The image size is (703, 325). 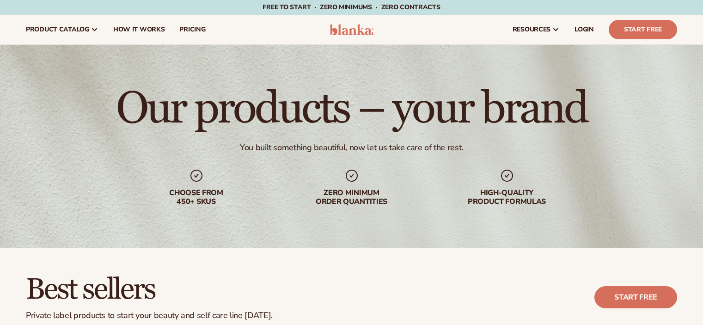 What do you see at coordinates (192, 30) in the screenshot?
I see `a: pricing` at bounding box center [192, 30].